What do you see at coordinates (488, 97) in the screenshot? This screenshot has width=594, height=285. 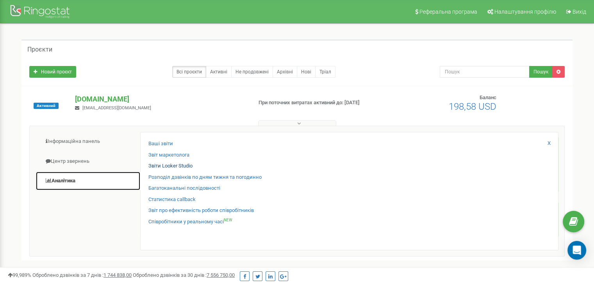 I see `span: Баланс` at bounding box center [488, 97].